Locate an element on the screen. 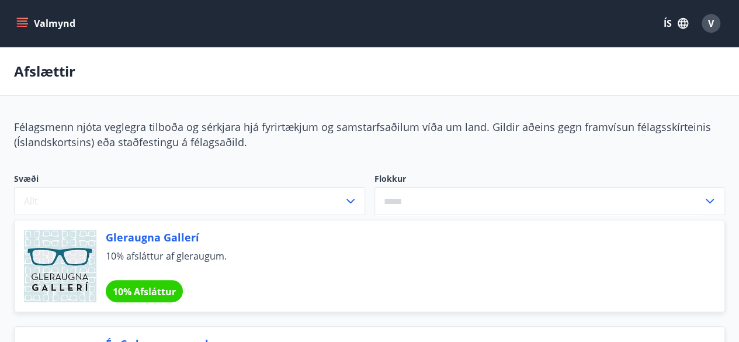 The height and width of the screenshot is (342, 739). label: Flokkur is located at coordinates (550, 179).